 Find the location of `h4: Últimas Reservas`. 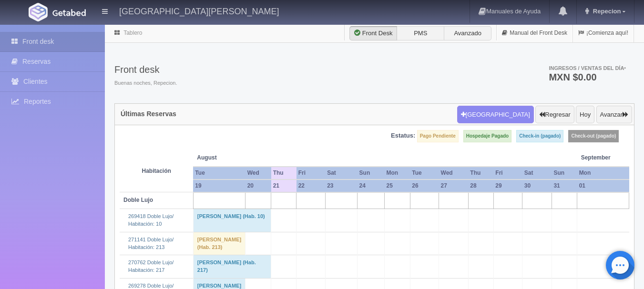

h4: Últimas Reservas is located at coordinates (148, 114).